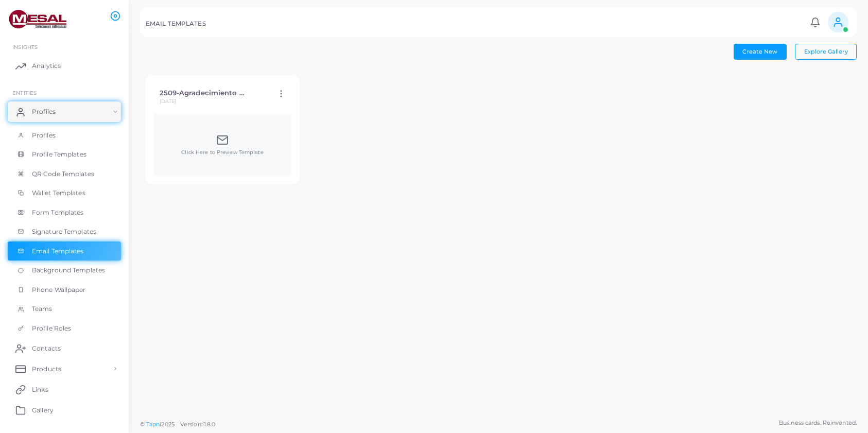 Image resolution: width=868 pixels, height=433 pixels. Describe the element at coordinates (167, 424) in the screenshot. I see `span: 2025` at that location.